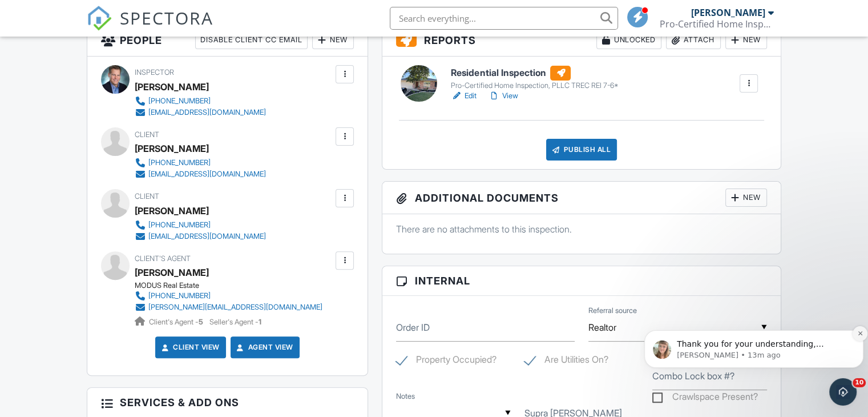  Describe the element at coordinates (99, 18) in the screenshot. I see `img: The Best Home Inspection Software - Spectora` at that location.